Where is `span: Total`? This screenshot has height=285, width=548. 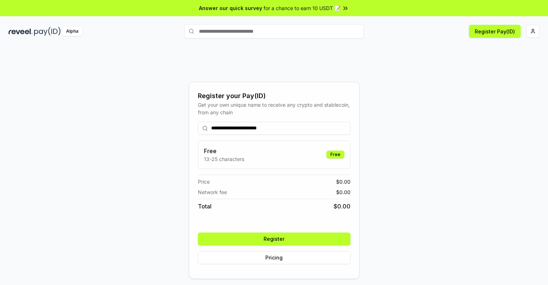 span: Total is located at coordinates (205, 206).